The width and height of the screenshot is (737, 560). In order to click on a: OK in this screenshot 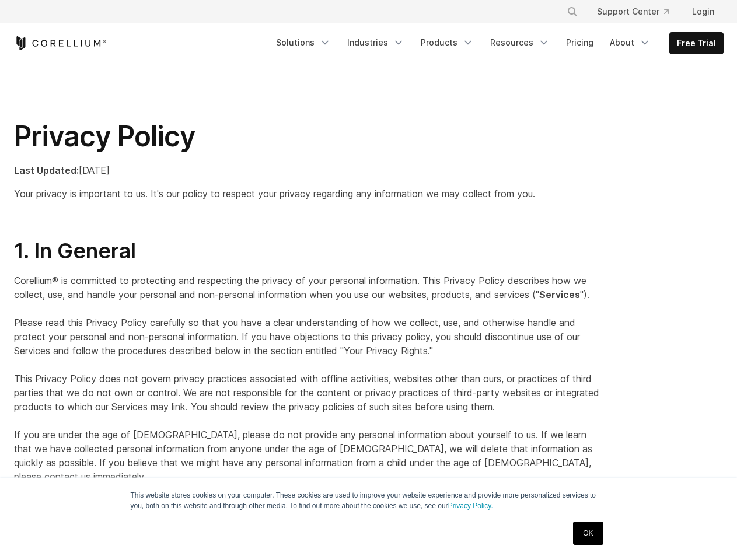, I will do `click(588, 533)`.